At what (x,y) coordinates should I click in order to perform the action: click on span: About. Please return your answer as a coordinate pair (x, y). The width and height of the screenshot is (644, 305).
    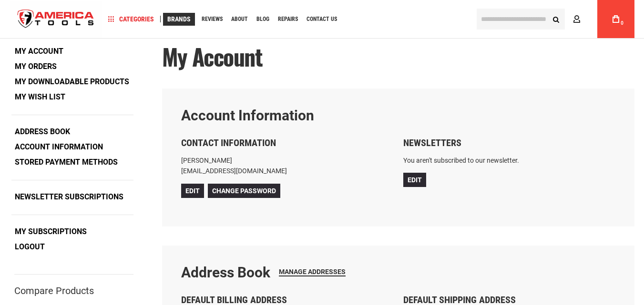
    Looking at the image, I should click on (239, 19).